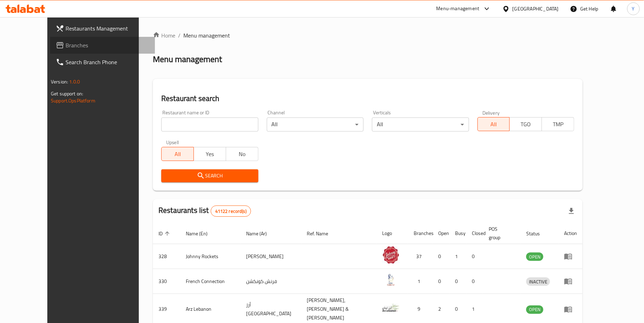 The image size is (644, 323). I want to click on h2: Restaurant search, so click(368, 98).